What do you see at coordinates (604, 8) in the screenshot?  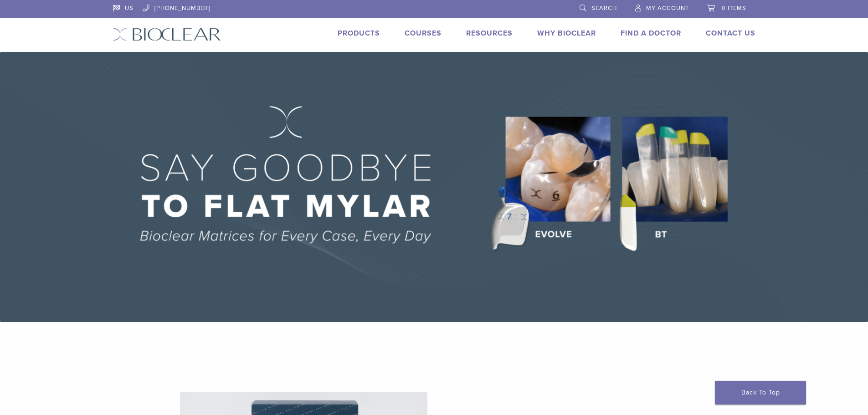 I see `span: Search` at bounding box center [604, 8].